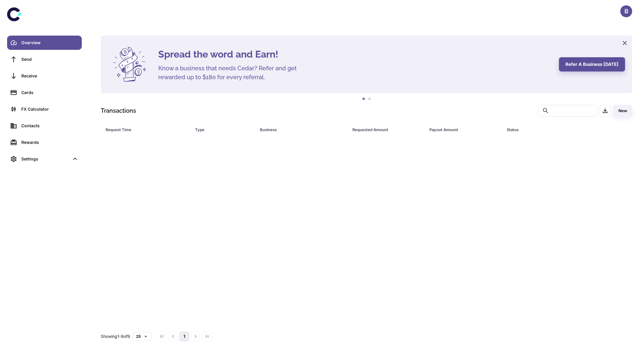  What do you see at coordinates (118, 111) in the screenshot?
I see `h1: Transactions` at bounding box center [118, 111].